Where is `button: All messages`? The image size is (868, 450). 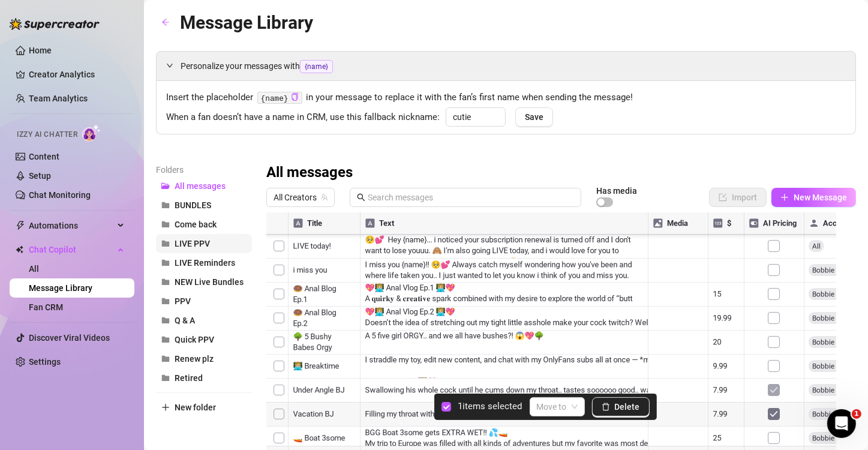 button: All messages is located at coordinates (204, 186).